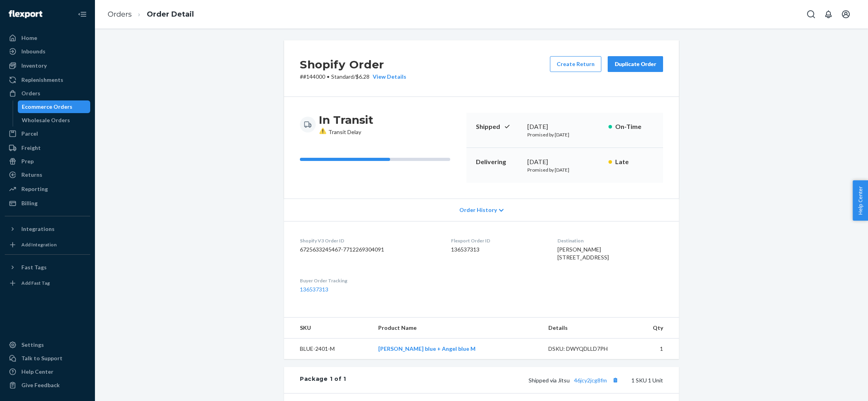 The height and width of the screenshot is (401, 868). Describe the element at coordinates (47, 283) in the screenshot. I see `a: Add Fast Tag` at that location.